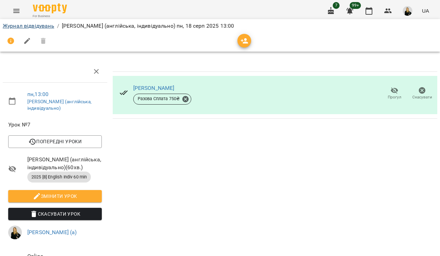 This screenshot has height=256, width=440. What do you see at coordinates (159, 99) in the screenshot?
I see `span: Разова Сплата 750 ₴` at bounding box center [159, 99].